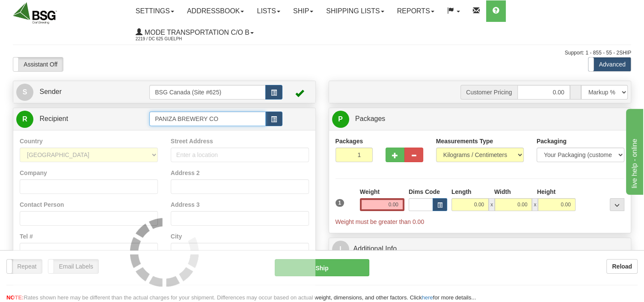 The width and height of the screenshot is (644, 302). I want to click on label: Width, so click(502, 192).